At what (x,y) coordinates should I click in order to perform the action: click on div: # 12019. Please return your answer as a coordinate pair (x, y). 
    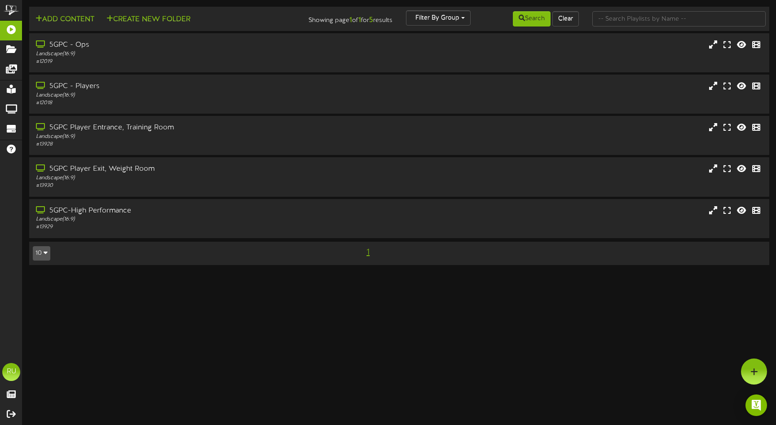
    Looking at the image, I should click on (183, 61).